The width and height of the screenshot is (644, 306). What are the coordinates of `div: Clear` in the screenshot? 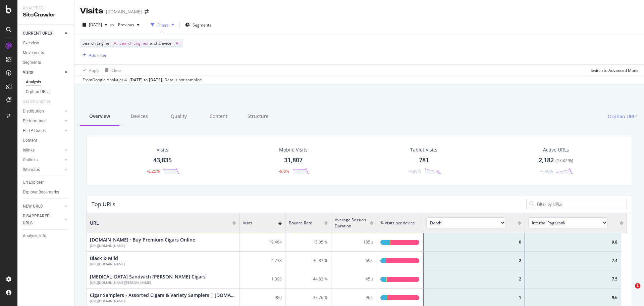 It's located at (117, 70).